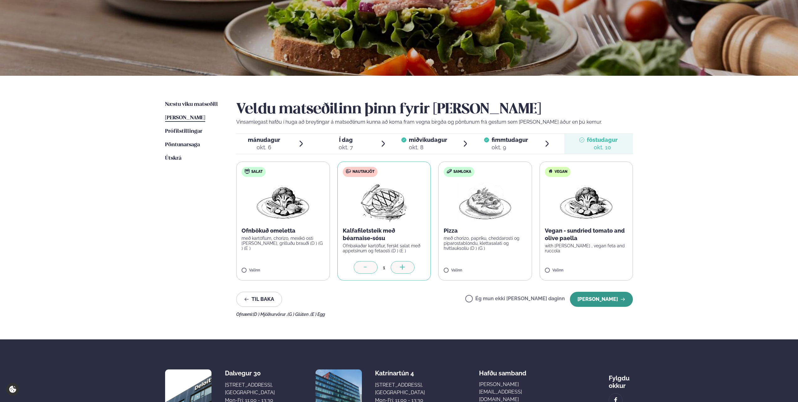  I want to click on p: Pizza, so click(485, 231).